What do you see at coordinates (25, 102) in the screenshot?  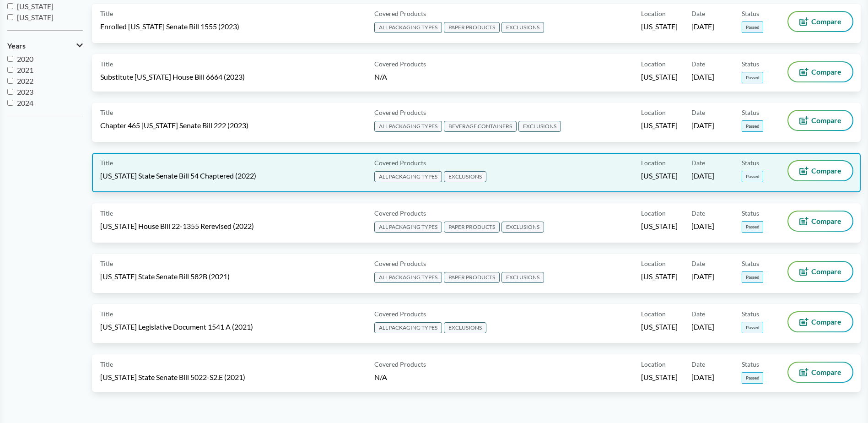 I see `span: 2024` at bounding box center [25, 102].